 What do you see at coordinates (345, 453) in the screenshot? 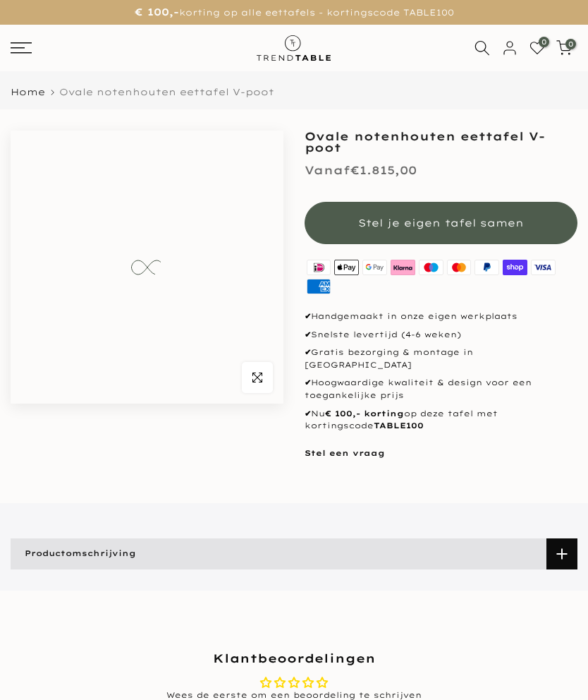
I see `a: Stel een vraag` at bounding box center [345, 453].